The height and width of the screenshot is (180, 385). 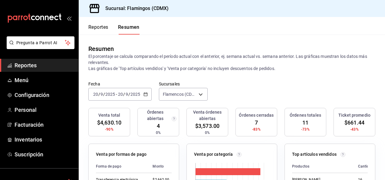 I want to click on span: 11, so click(x=305, y=122).